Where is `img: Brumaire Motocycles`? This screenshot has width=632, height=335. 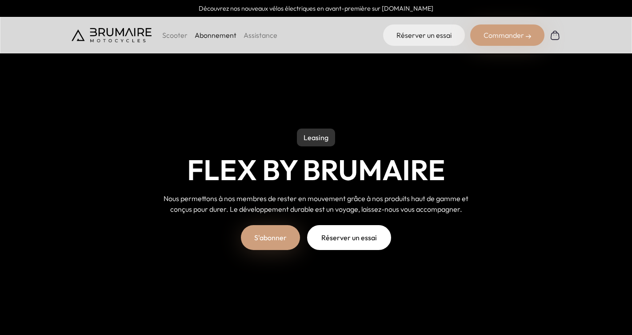
img: Brumaire Motocycles is located at coordinates (112, 35).